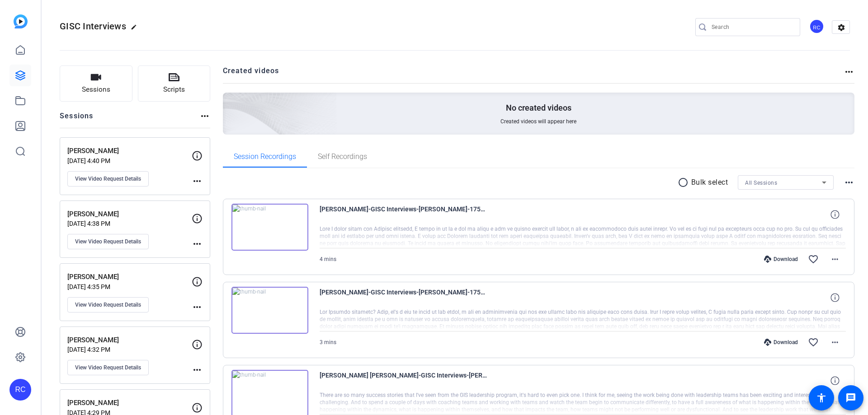  Describe the element at coordinates (842, 27) in the screenshot. I see `mat-icon: settings` at that location.